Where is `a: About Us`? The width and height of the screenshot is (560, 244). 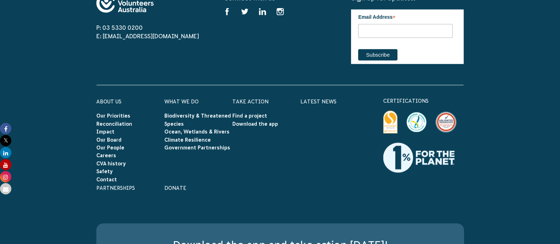
a: About Us is located at coordinates (109, 102).